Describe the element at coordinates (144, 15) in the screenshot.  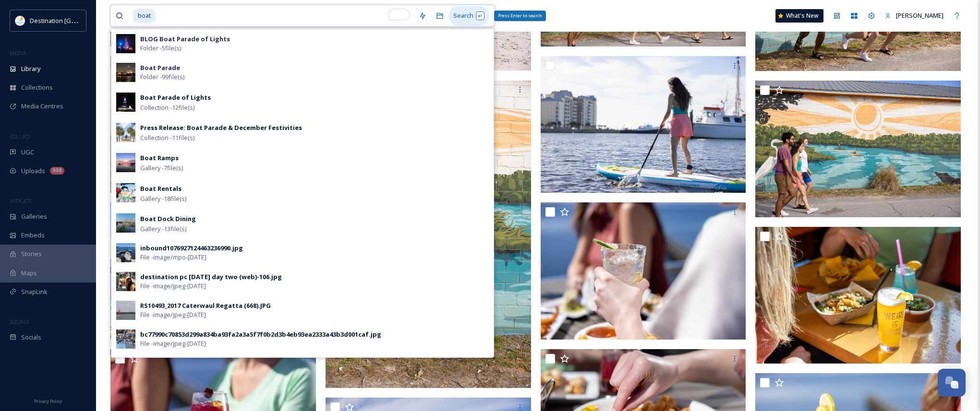
I see `span: boat` at that location.